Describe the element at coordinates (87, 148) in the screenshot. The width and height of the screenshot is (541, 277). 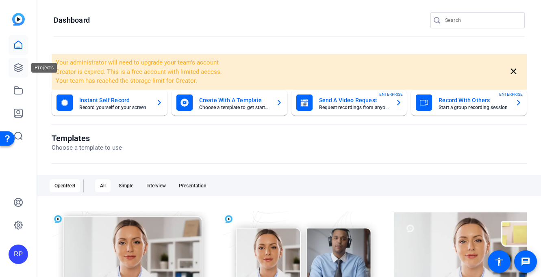
I see `p: Choose a template to use` at that location.